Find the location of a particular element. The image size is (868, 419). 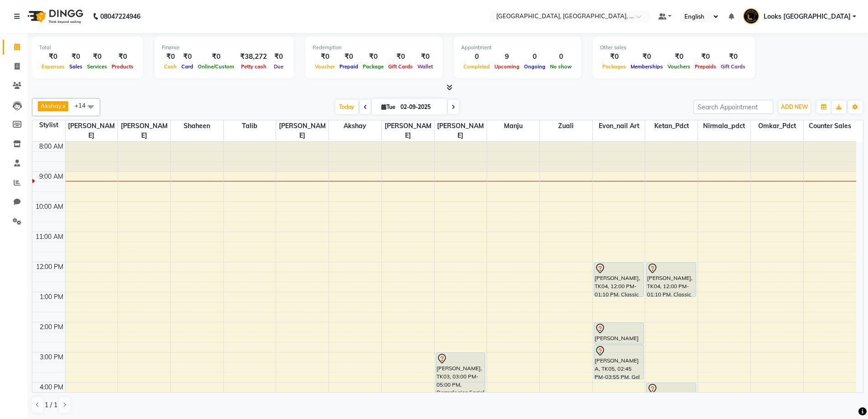

span: Products is located at coordinates (122, 67).